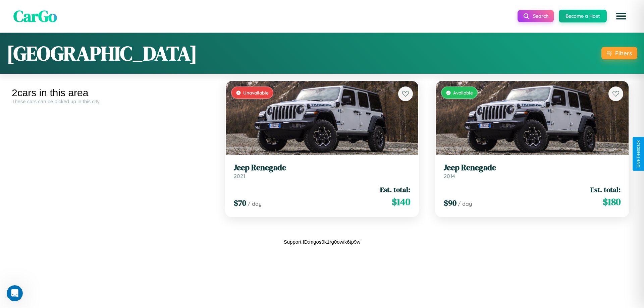 The image size is (644, 308). What do you see at coordinates (240, 203) in the screenshot?
I see `span: $ 70` at bounding box center [240, 203].